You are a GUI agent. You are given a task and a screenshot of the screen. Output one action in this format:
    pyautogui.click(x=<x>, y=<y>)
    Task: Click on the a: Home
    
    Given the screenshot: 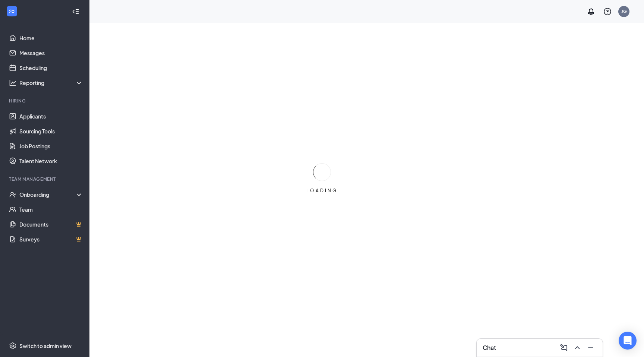 What is the action you would take?
    pyautogui.click(x=51, y=38)
    